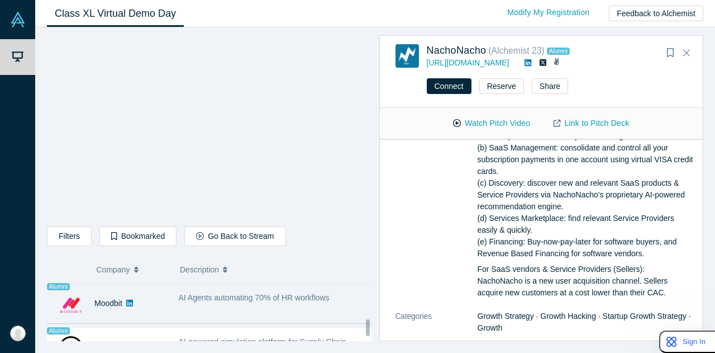  What do you see at coordinates (449, 86) in the screenshot?
I see `button: Connect` at bounding box center [449, 86].